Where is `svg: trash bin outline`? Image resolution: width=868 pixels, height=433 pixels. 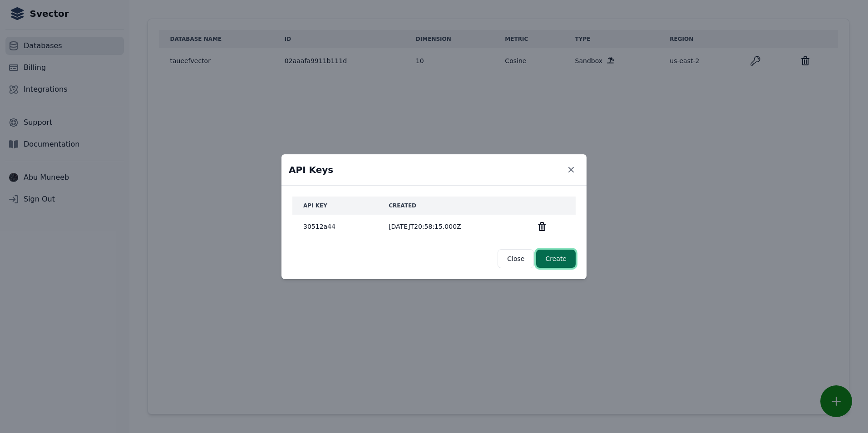 svg: trash bin outline is located at coordinates (542, 226).